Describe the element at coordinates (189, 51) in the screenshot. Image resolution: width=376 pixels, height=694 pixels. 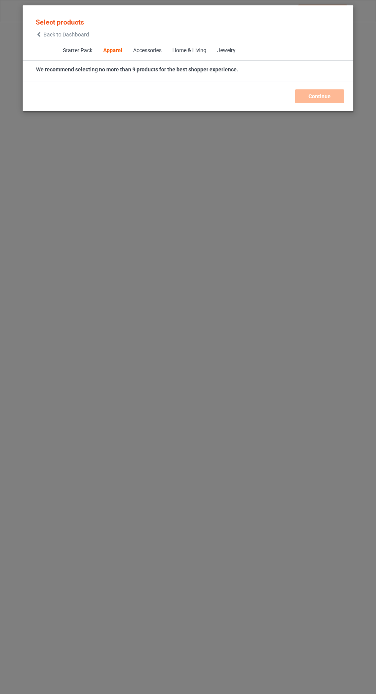
I see `div: Home & Living` at that location.